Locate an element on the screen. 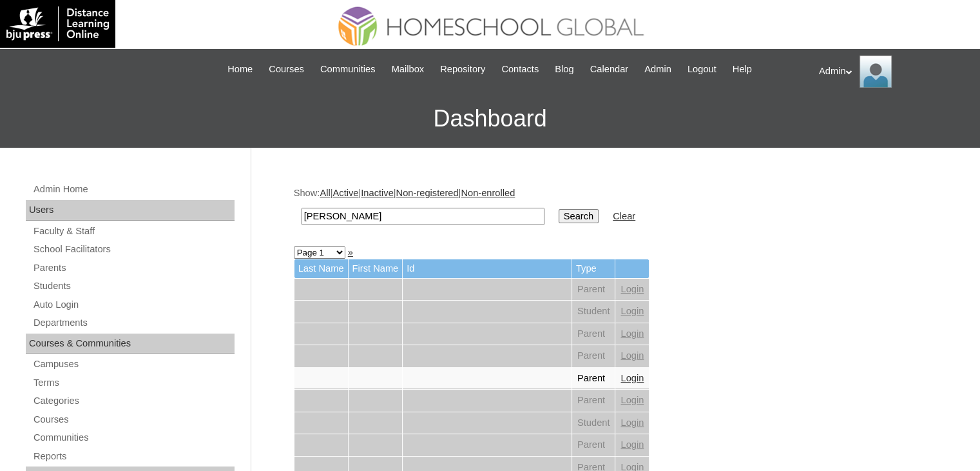  a: Non-registered is located at coordinates (427, 193).